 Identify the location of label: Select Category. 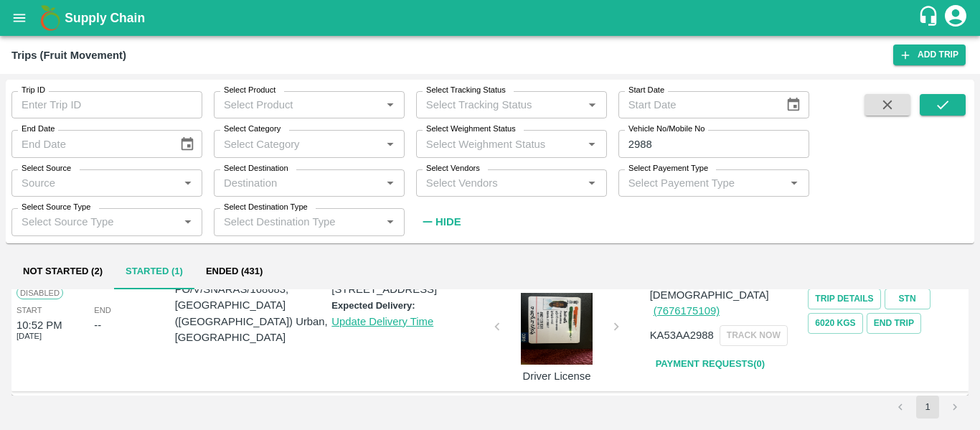
(252, 129).